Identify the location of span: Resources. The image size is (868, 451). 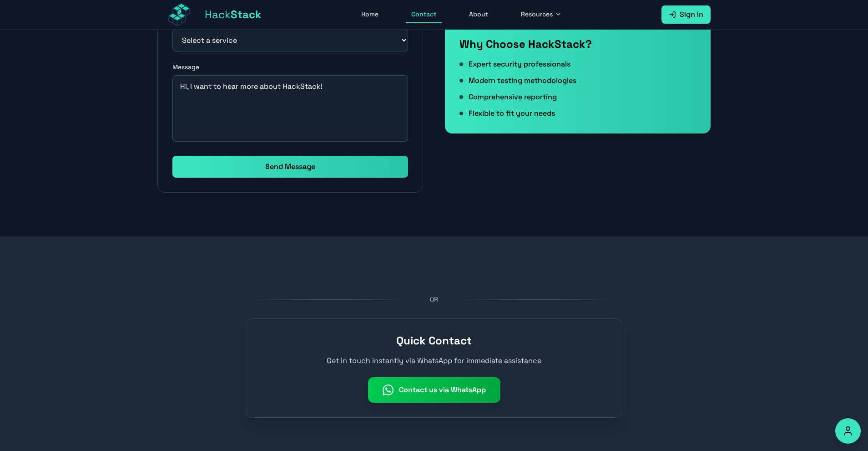
(537, 14).